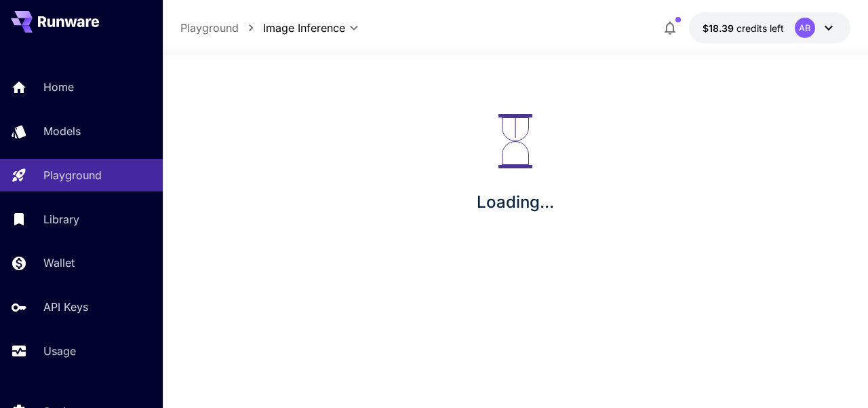 The image size is (868, 408). Describe the element at coordinates (209, 28) in the screenshot. I see `a: Playground` at that location.